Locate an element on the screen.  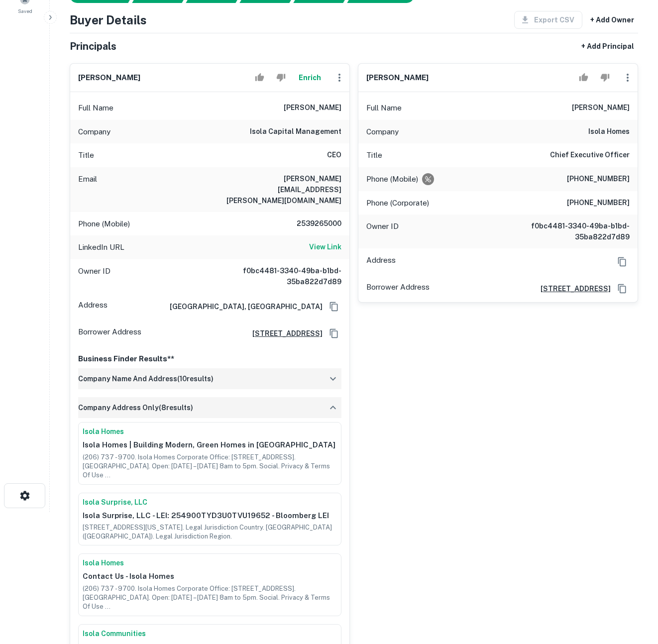
div: Chat Widget is located at coordinates (633, 588).